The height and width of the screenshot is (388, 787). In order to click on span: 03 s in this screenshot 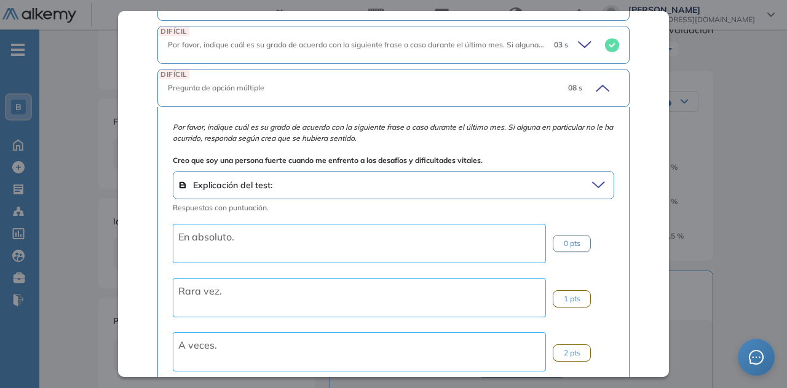, I will do `click(560, 45)`.